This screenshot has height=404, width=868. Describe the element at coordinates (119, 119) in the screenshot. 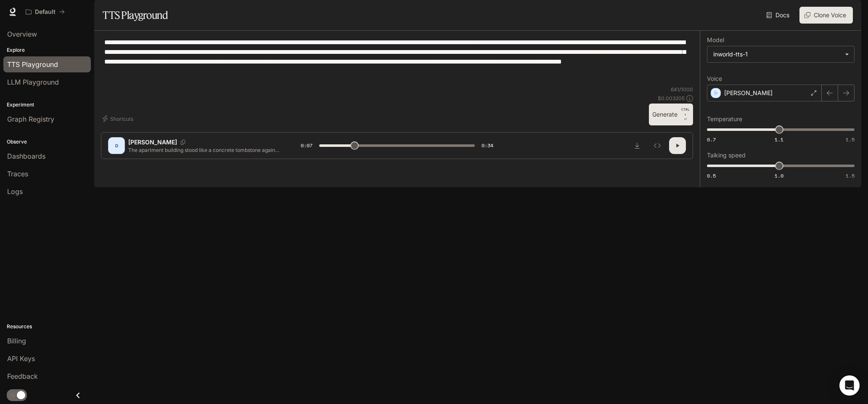

I see `button: Shortcuts` at that location.